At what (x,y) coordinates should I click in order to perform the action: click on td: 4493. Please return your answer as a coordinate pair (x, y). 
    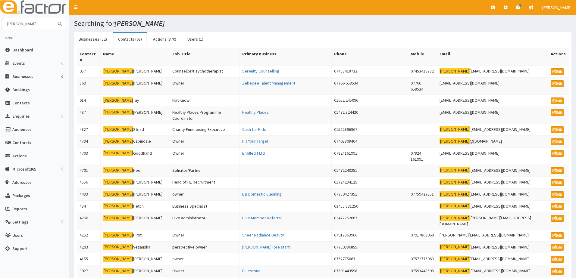
    Looking at the image, I should click on (89, 195).